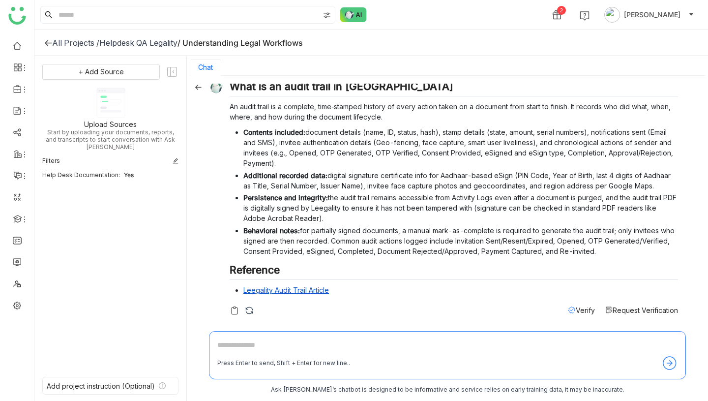 The height and width of the screenshot is (401, 708). What do you see at coordinates (285, 175) in the screenshot?
I see `strong: Additional recorded data:` at bounding box center [285, 175].